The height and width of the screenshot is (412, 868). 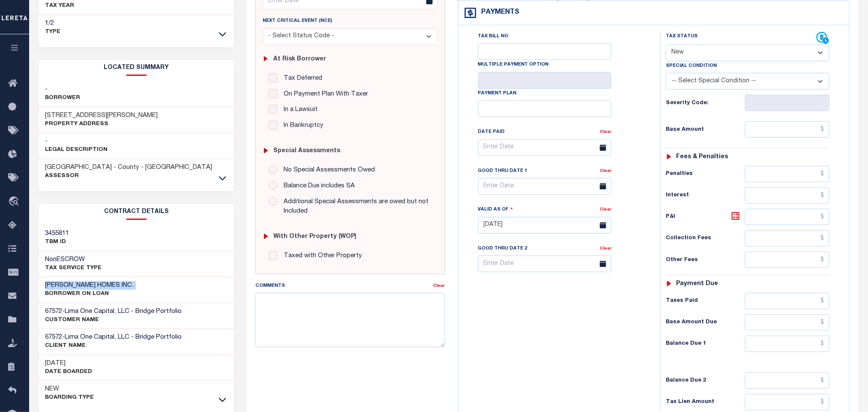 What do you see at coordinates (54, 24) in the screenshot?
I see `h3: 1/2` at bounding box center [54, 24].